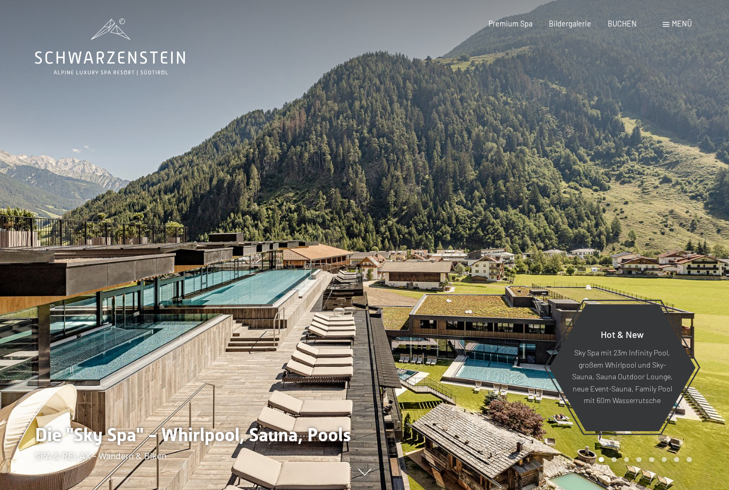 The image size is (729, 490). I want to click on div: Carousel Page 5, so click(652, 460).